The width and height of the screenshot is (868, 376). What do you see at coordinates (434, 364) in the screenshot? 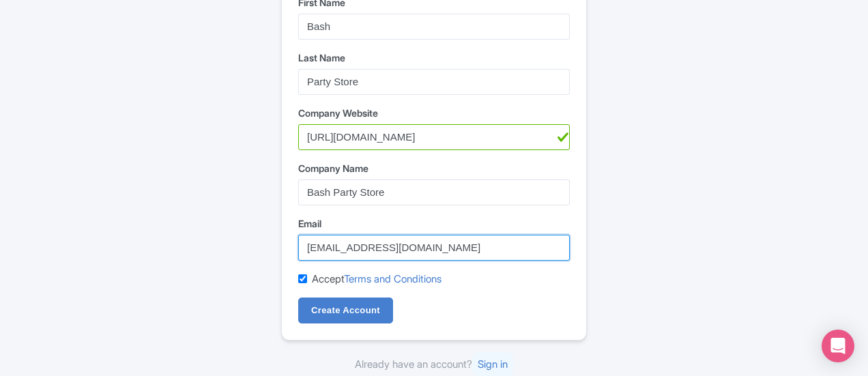
I see `div: Already have an account?` at bounding box center [434, 364].